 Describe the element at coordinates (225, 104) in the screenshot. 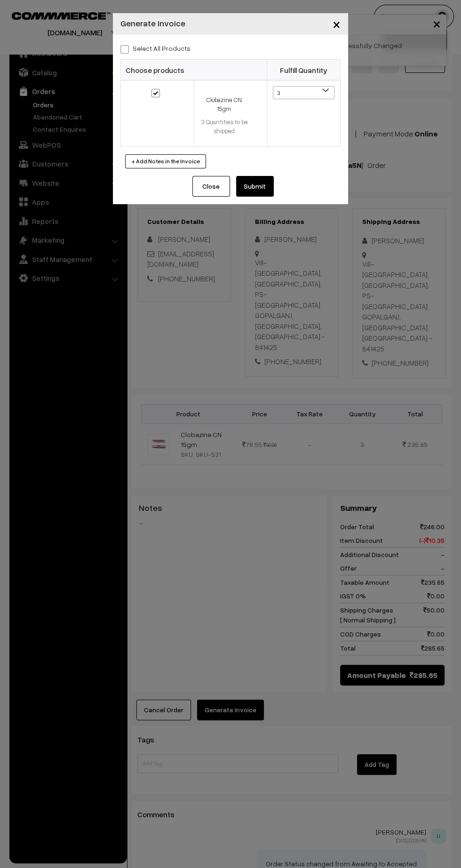

I see `div: Clobazine CN 15gm` at that location.